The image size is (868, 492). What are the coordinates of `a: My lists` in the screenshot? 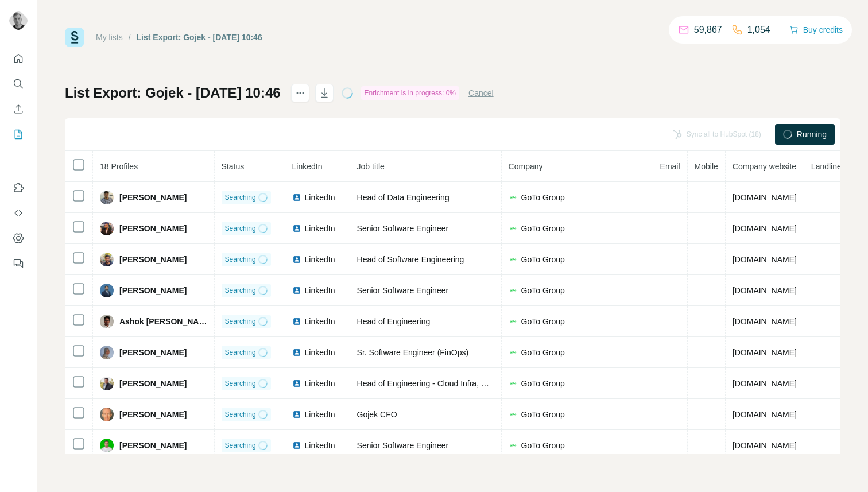 It's located at (109, 37).